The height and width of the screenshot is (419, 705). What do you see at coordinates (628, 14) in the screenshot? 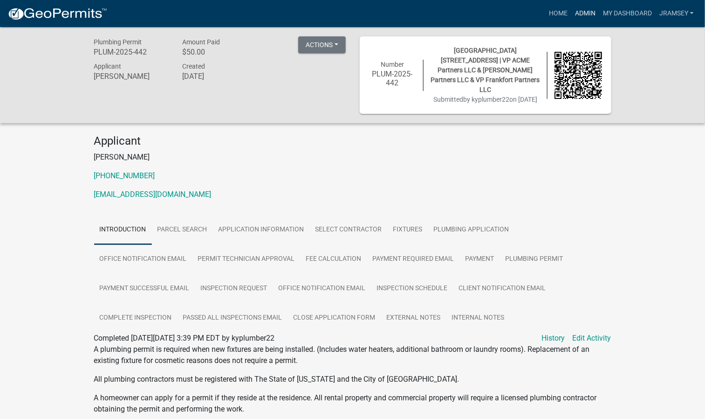
I see `a: My Dashboard` at bounding box center [628, 14].